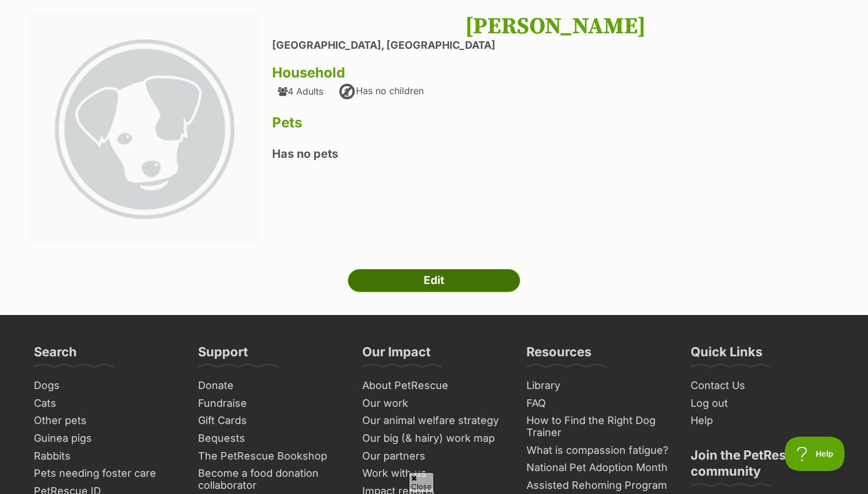 The width and height of the screenshot is (868, 494). I want to click on div: 4 Adults, so click(301, 91).